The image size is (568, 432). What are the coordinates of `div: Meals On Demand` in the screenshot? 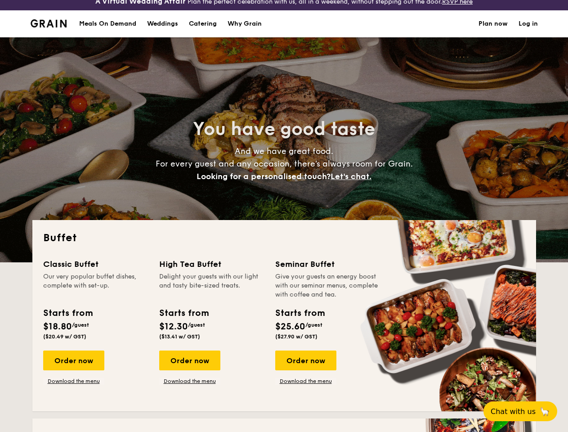 It's located at (107, 24).